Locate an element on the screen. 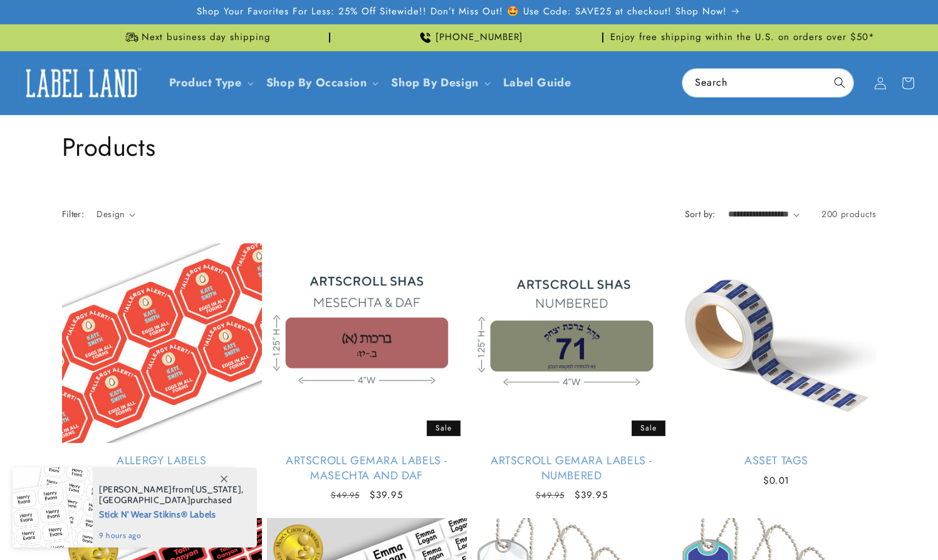 The width and height of the screenshot is (938, 560). span: Next business day shipping is located at coordinates (206, 38).